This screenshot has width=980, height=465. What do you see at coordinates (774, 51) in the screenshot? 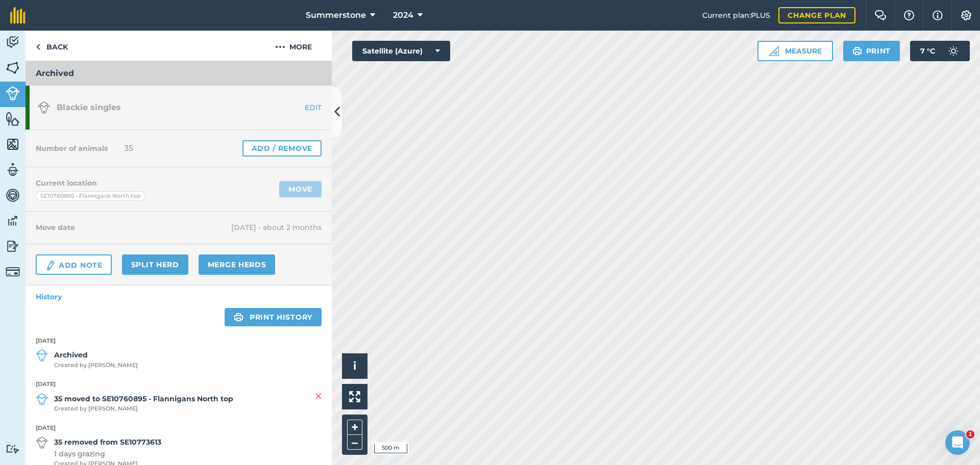
I see `img: Ruler icon` at bounding box center [774, 51].